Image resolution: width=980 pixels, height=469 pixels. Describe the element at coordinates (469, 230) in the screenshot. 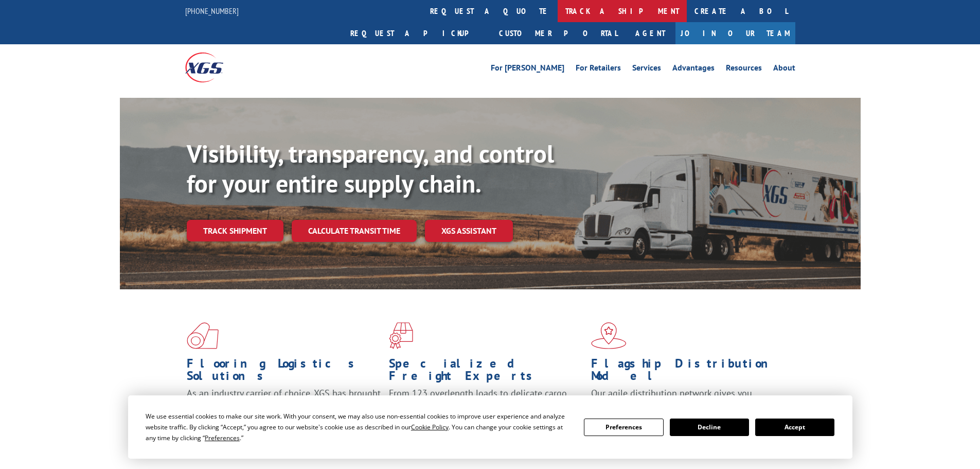

I see `a: XGS ASSISTANT` at that location.